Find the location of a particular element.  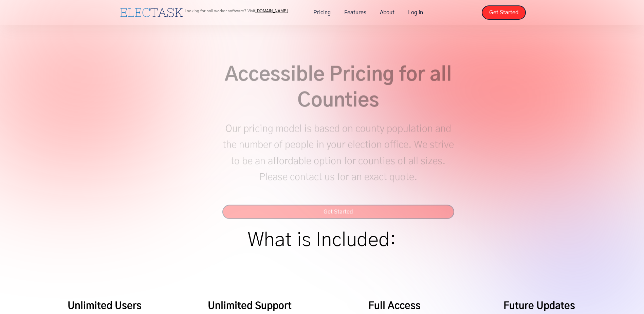

h4: Future Updates is located at coordinates (539, 306).